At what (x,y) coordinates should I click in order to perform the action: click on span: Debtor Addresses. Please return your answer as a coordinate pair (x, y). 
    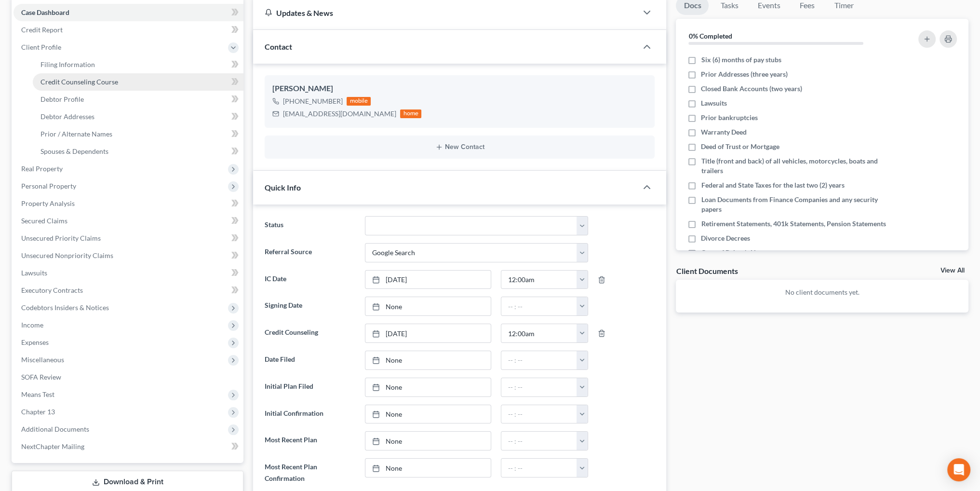
    Looking at the image, I should click on (68, 116).